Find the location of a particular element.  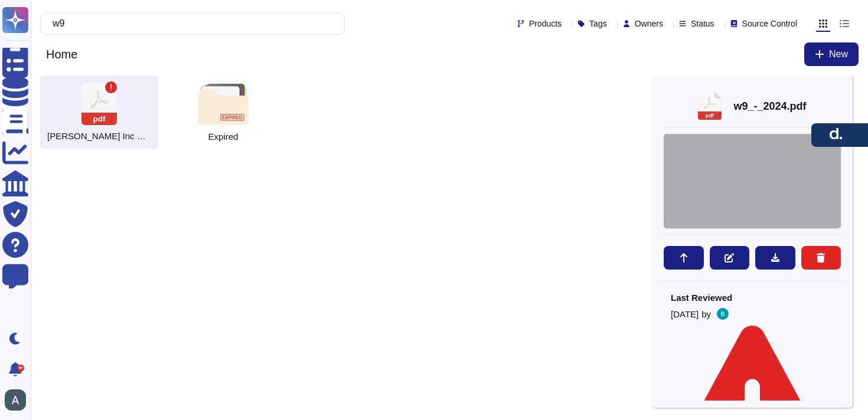

button: New is located at coordinates (831, 54).